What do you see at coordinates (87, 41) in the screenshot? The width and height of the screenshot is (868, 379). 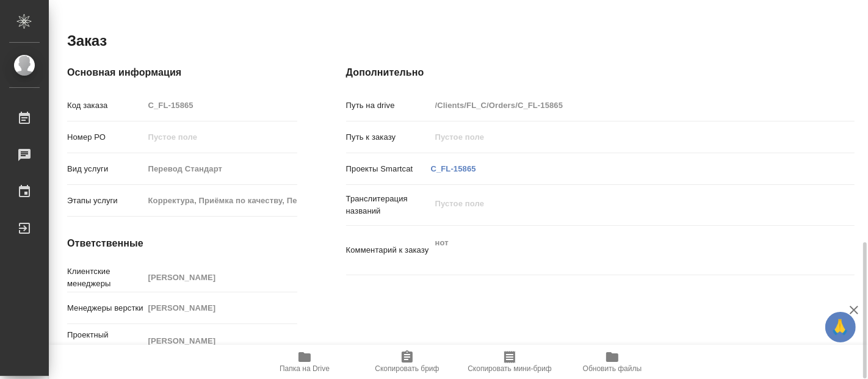 I see `h2: Заказ` at bounding box center [87, 41].